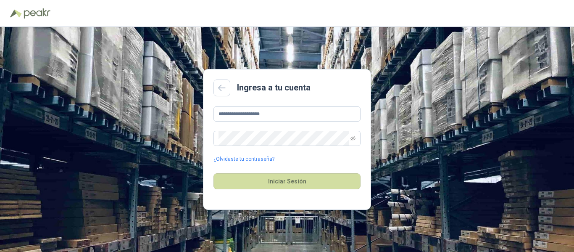 The width and height of the screenshot is (574, 252). I want to click on button: Iniciar Sesión, so click(287, 181).